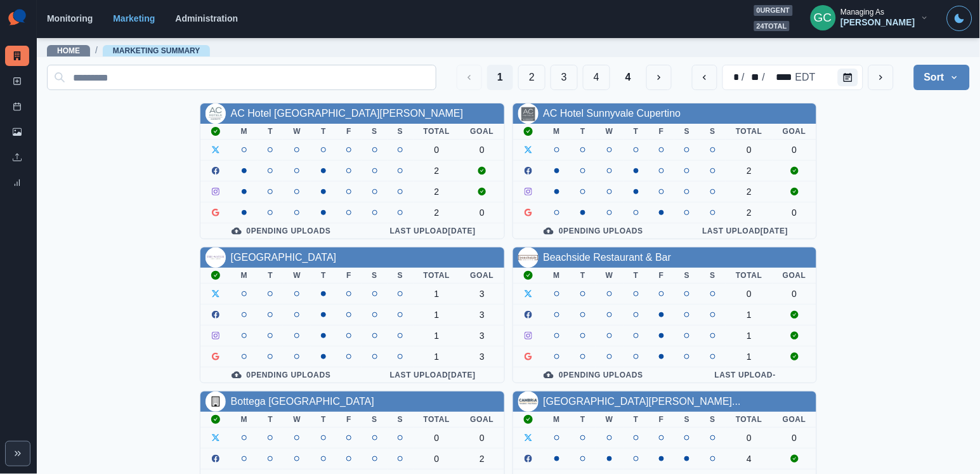  What do you see at coordinates (806, 77) in the screenshot?
I see `div: time zone` at bounding box center [806, 77].